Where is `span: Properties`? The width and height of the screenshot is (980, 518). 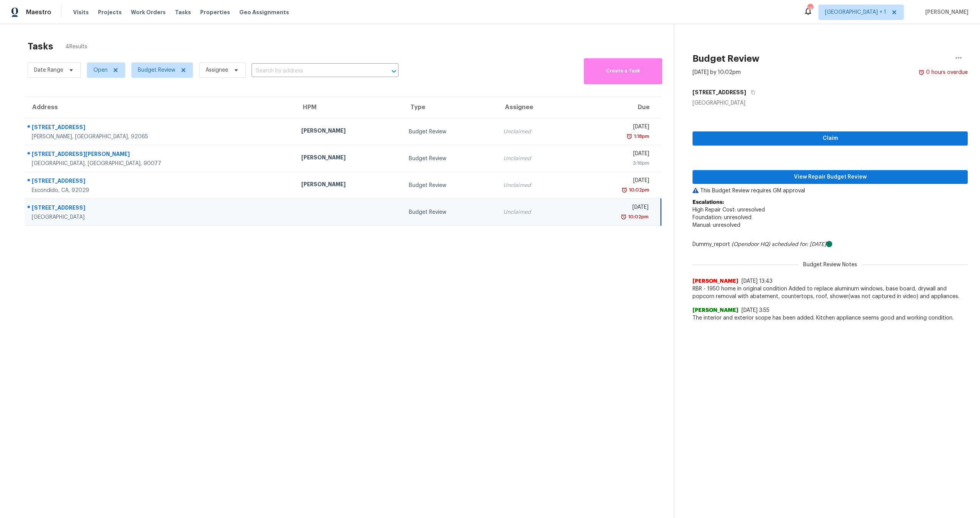 span: Properties is located at coordinates (215, 12).